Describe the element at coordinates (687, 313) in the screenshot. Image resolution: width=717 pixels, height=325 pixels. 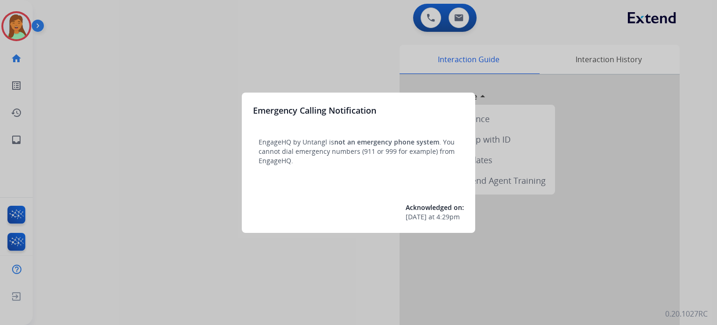
I see `p: 0.20.1027RC` at that location.